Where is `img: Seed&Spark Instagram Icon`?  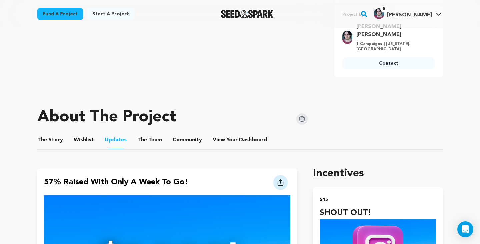 img: Seed&Spark Instagram Icon is located at coordinates (302, 119).